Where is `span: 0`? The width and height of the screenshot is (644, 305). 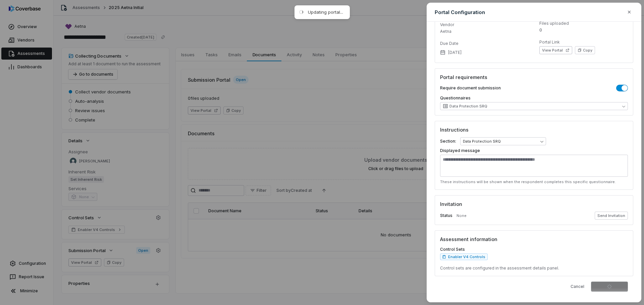
span: 0 is located at coordinates (541, 31).